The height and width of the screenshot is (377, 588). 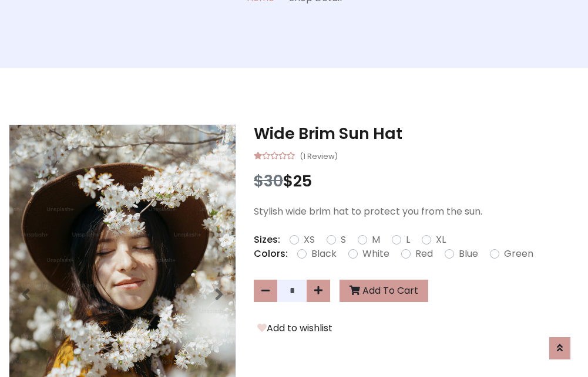 What do you see at coordinates (376, 240) in the screenshot?
I see `label: M` at bounding box center [376, 240].